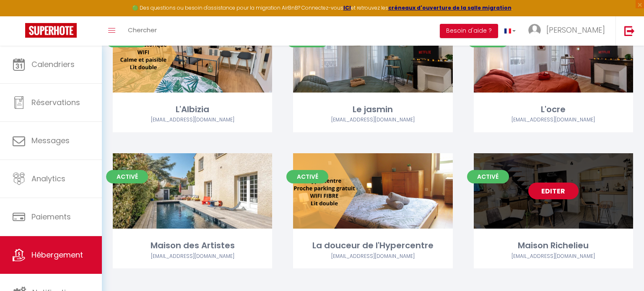 The height and width of the screenshot is (291, 644). I want to click on div: L'Albizia, so click(192, 110).